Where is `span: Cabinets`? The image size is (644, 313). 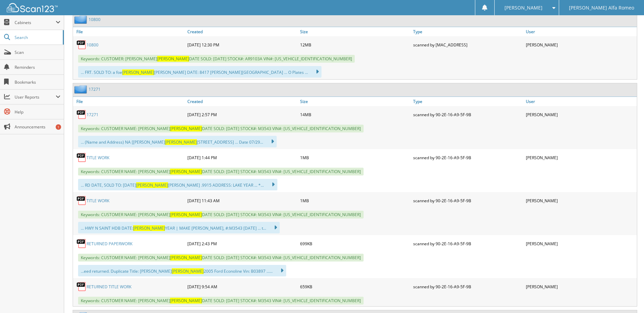
span: Cabinets is located at coordinates (35, 23).